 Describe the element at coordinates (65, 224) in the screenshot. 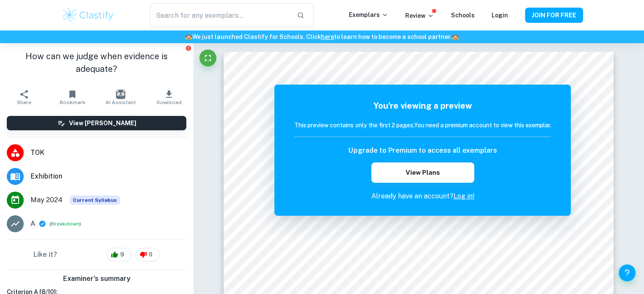

I see `button: Breakdown` at that location.